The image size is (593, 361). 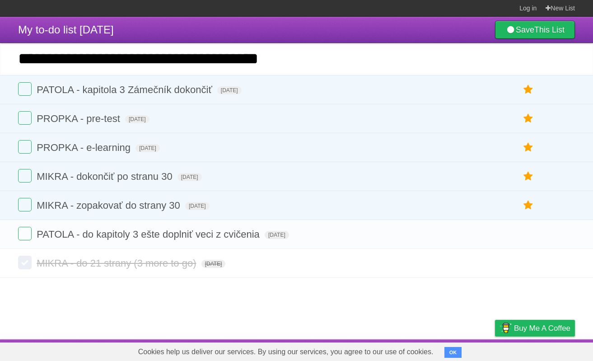 I want to click on span: MIKRA - zopakovať do strany 30, so click(x=109, y=205).